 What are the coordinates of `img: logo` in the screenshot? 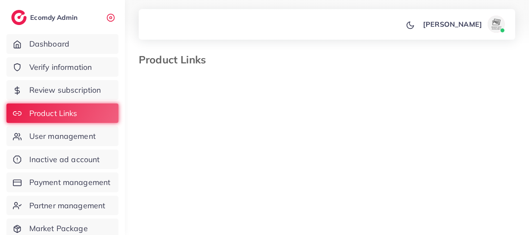 It's located at (19, 17).